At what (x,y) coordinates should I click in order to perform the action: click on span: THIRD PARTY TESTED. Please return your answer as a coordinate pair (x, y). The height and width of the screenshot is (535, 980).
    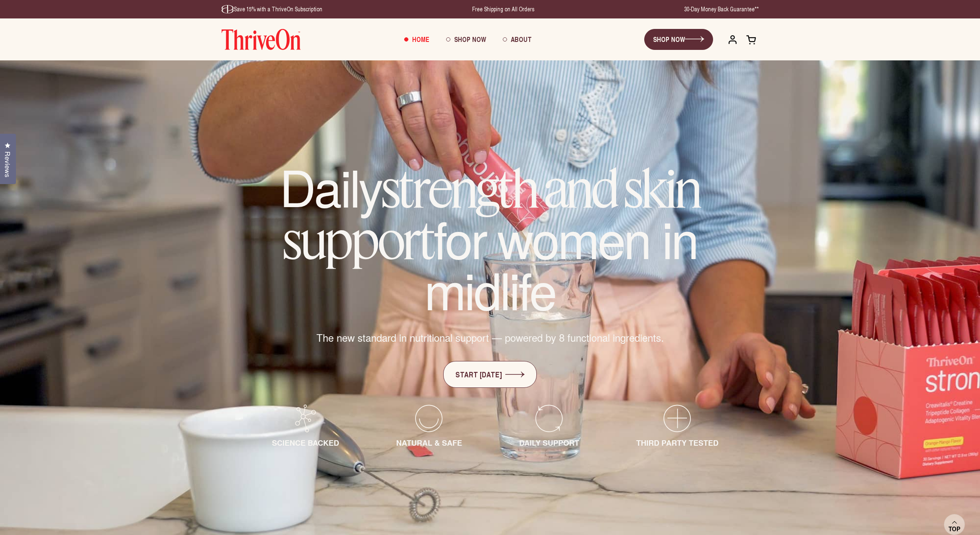
    Looking at the image, I should click on (678, 443).